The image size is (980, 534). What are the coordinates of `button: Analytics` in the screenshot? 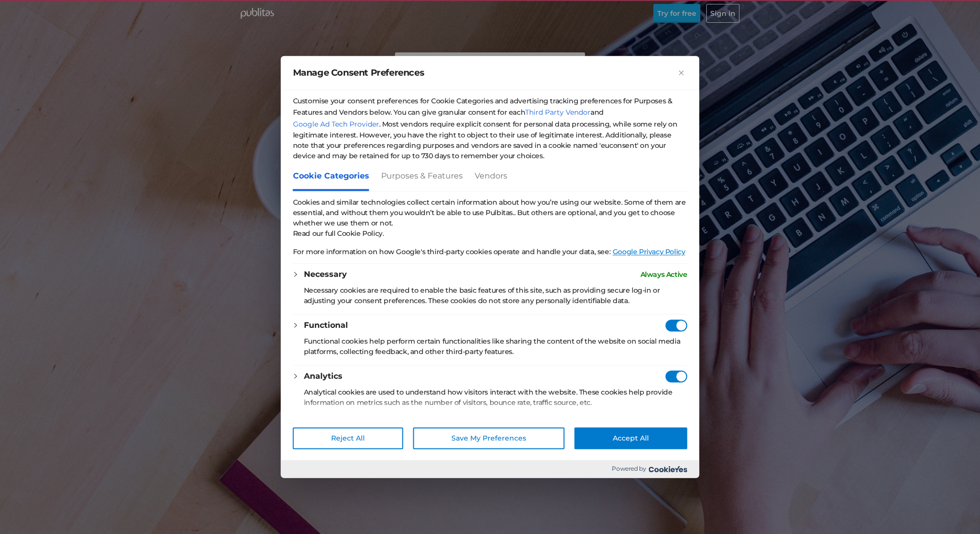 It's located at (323, 376).